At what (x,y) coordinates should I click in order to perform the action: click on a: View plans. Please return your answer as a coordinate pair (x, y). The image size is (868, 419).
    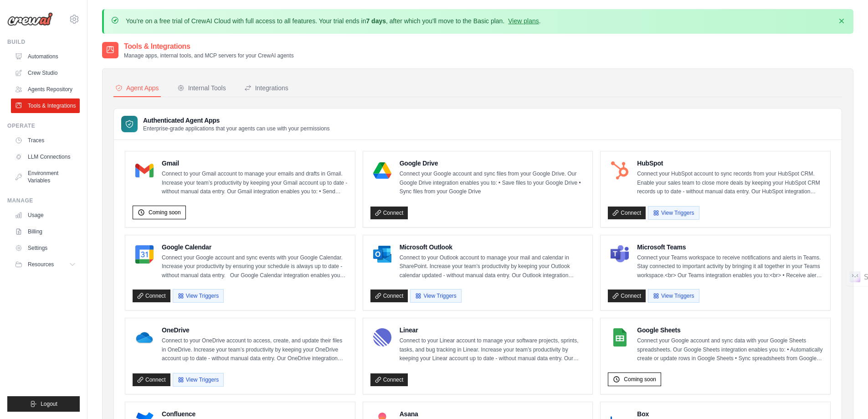
    Looking at the image, I should click on (523, 21).